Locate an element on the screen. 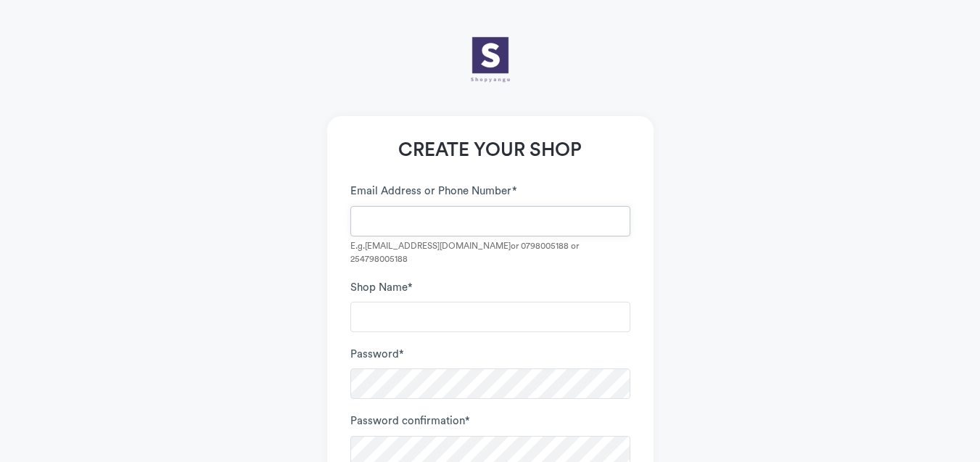 The height and width of the screenshot is (462, 980). label: Shop Name is located at coordinates (381, 288).